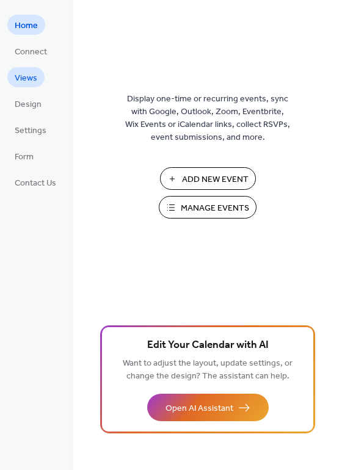 Image resolution: width=342 pixels, height=470 pixels. What do you see at coordinates (31, 52) in the screenshot?
I see `span: Connect` at bounding box center [31, 52].